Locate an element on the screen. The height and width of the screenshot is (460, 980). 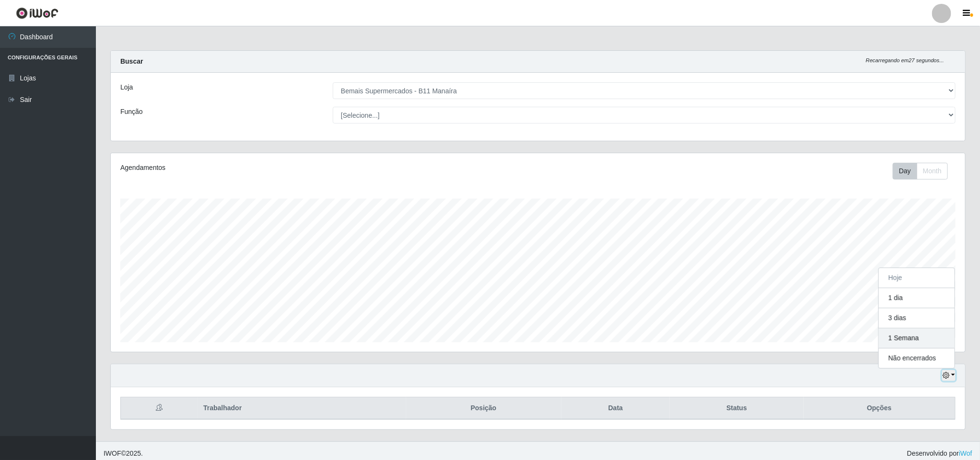
label: Função is located at coordinates (131, 111).